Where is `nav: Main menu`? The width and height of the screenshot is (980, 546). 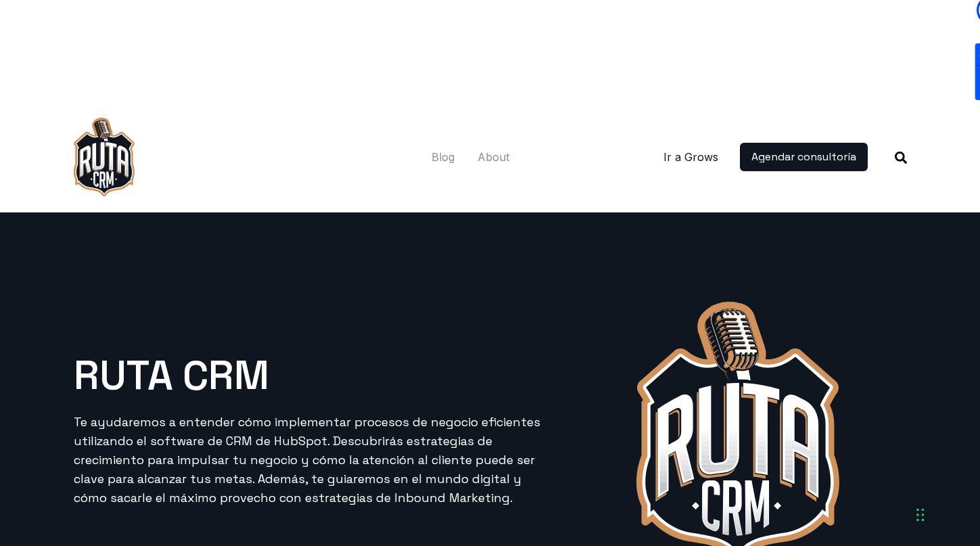
nav: Main menu is located at coordinates (470, 157).